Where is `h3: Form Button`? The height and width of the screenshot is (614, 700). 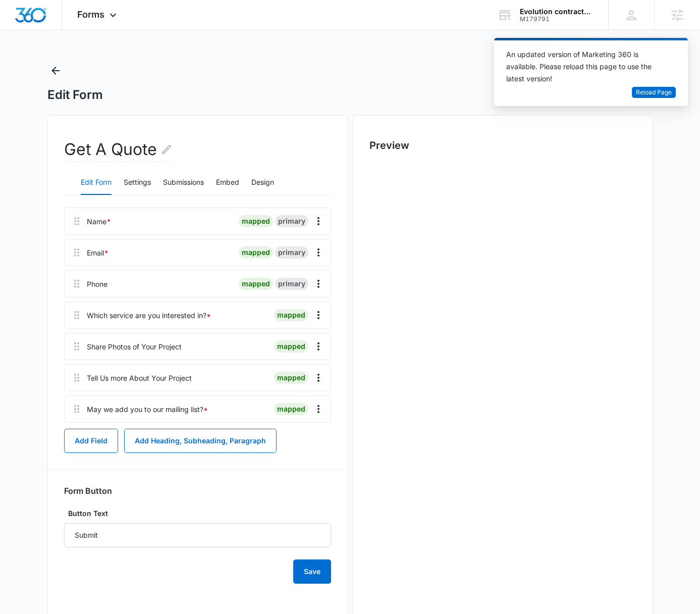
h3: Form Button is located at coordinates (88, 491).